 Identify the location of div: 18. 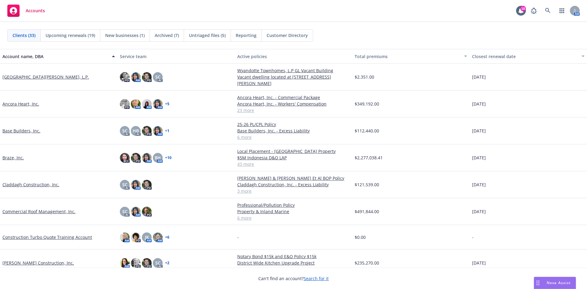
(523, 9).